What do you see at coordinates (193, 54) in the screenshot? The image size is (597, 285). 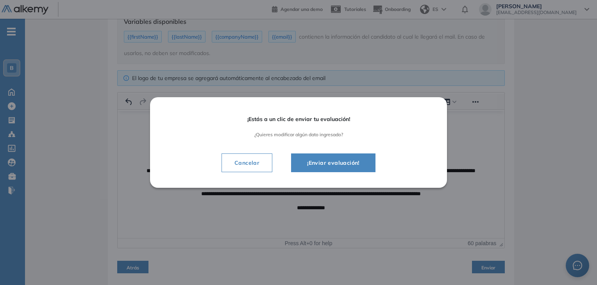 I see `body: Área de texto enriquecido. Pulse ALT-0 para abrir la ayuda.` at bounding box center [193, 54].